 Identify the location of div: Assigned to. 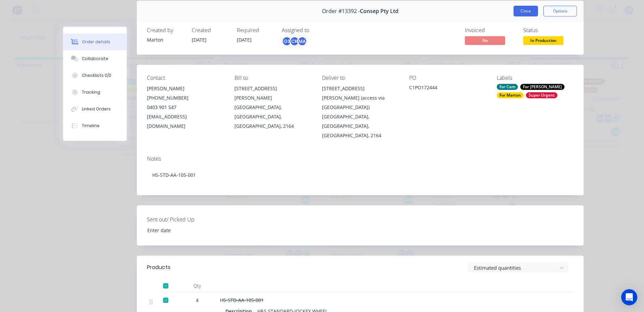
(315, 30).